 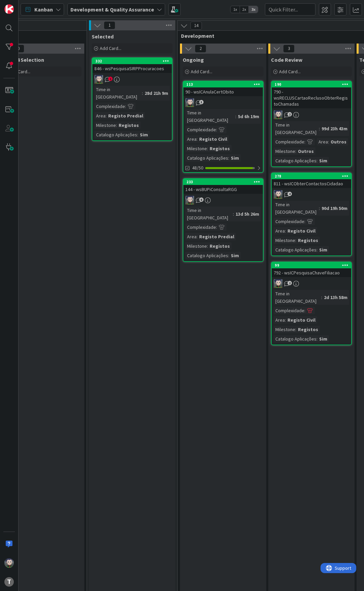 What do you see at coordinates (103, 36) in the screenshot?
I see `span: Selected` at bounding box center [103, 36].